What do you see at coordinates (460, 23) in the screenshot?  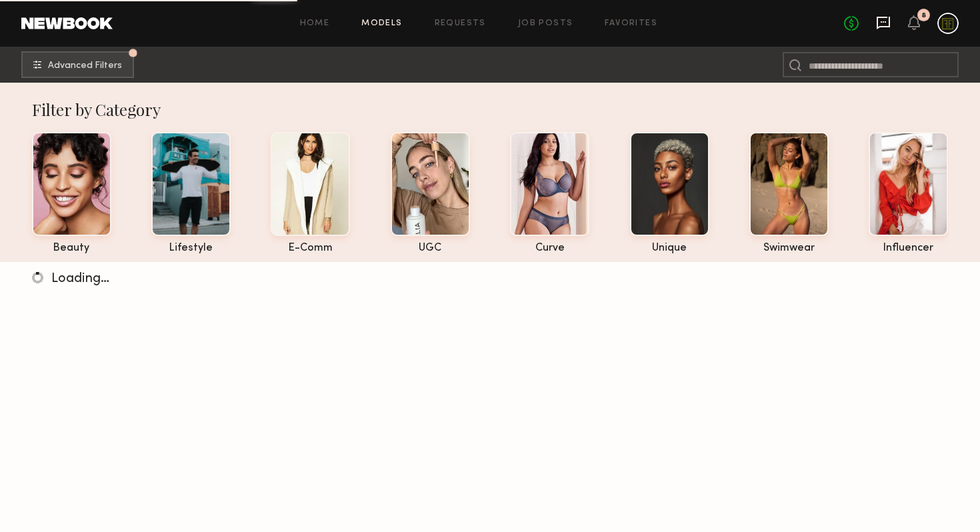 I see `a: Requests` at bounding box center [460, 23].